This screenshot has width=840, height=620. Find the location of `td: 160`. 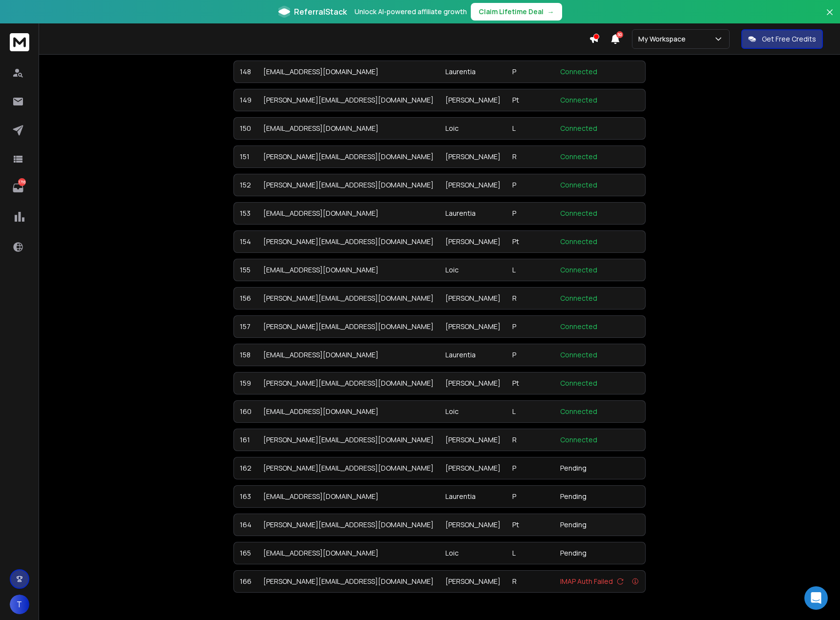

td: 160 is located at coordinates (245, 412).